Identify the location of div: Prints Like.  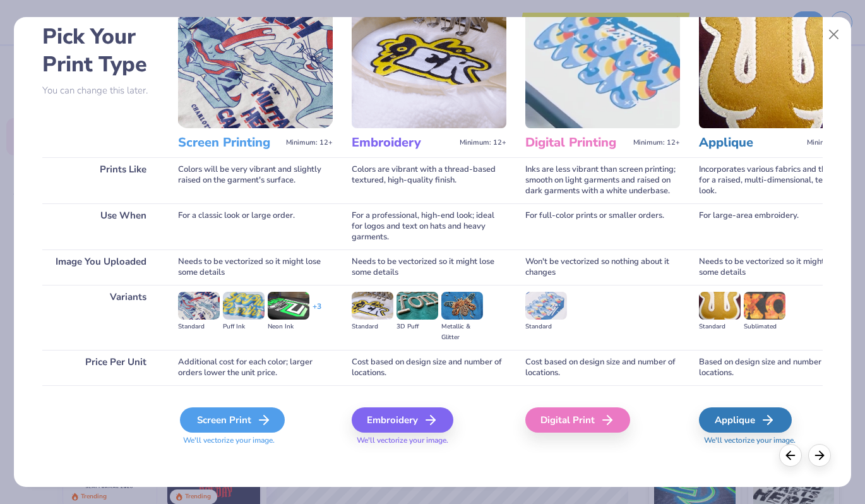
(100, 180).